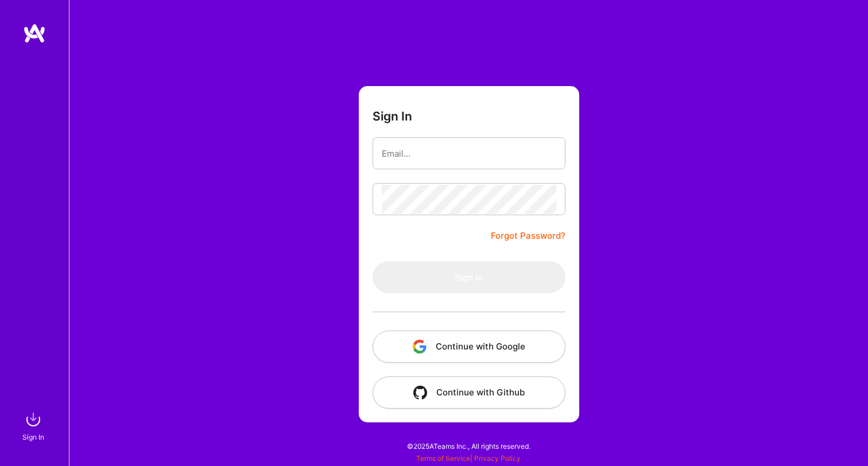  Describe the element at coordinates (497, 458) in the screenshot. I see `a: Privacy Policy` at that location.